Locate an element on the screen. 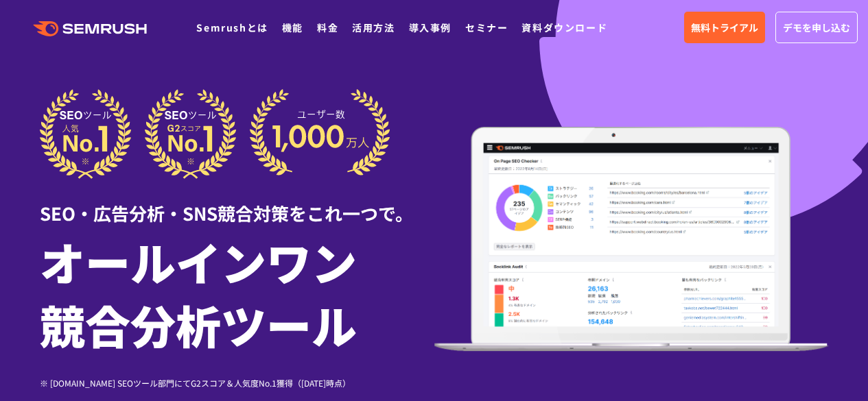 The image size is (868, 401). h1: オールインワン 競合分析ツール is located at coordinates (237, 293).